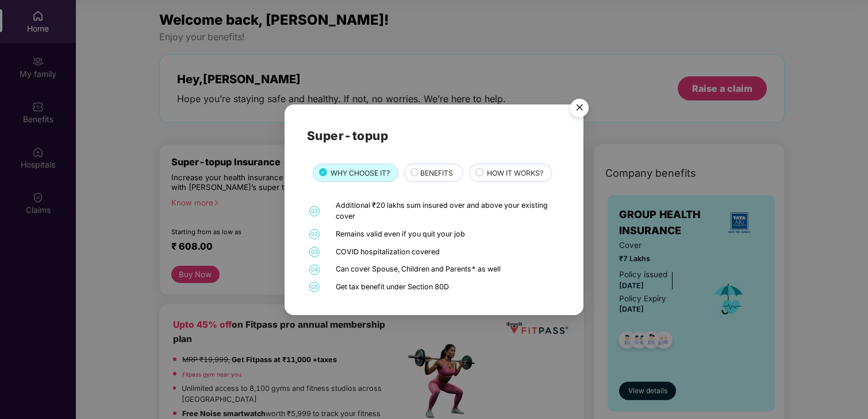  What do you see at coordinates (360, 173) in the screenshot?
I see `span: WHY CHOOSE IT?` at bounding box center [360, 173].